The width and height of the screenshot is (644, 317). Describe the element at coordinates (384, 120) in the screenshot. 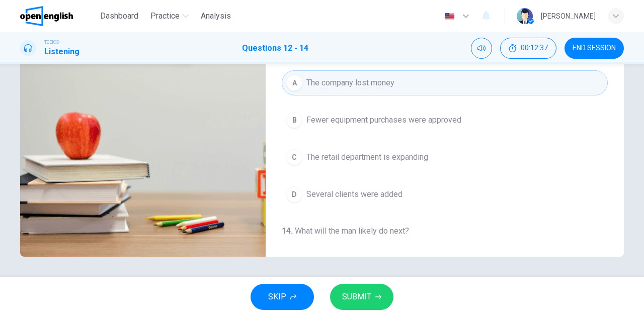

I see `span: Fewer equipment purchases were approved` at that location.